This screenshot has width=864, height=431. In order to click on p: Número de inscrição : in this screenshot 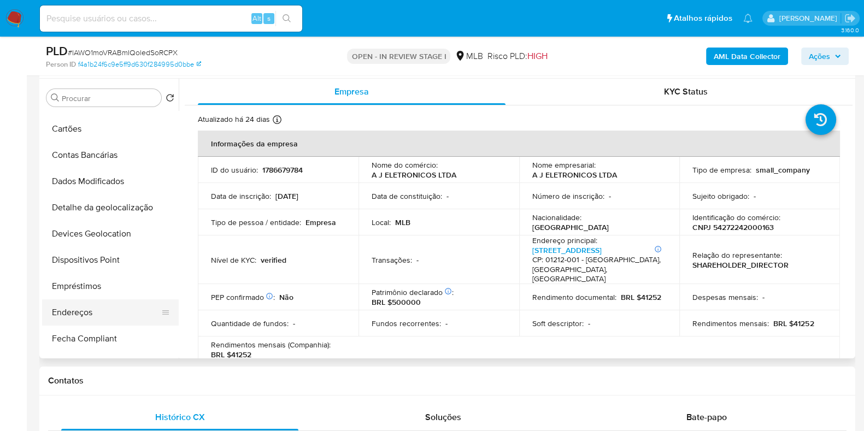, I will do `click(569, 196)`.